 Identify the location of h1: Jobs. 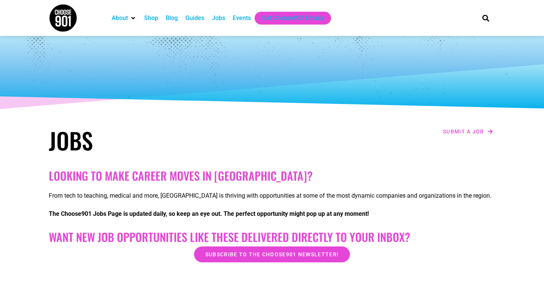
(158, 140).